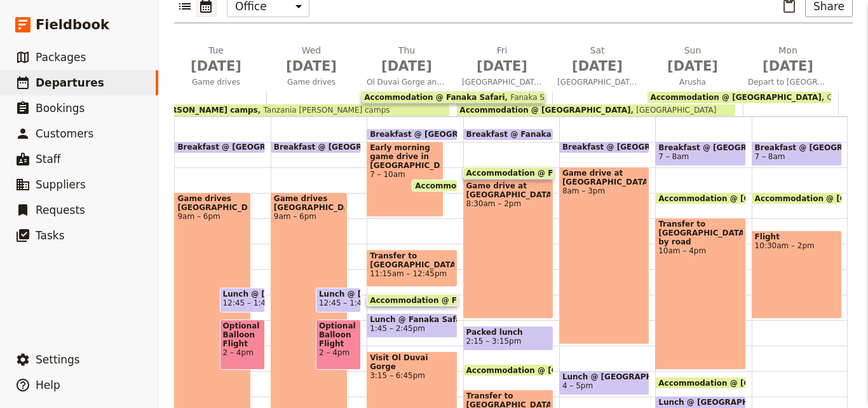 The image size is (868, 408). I want to click on span: Help, so click(48, 385).